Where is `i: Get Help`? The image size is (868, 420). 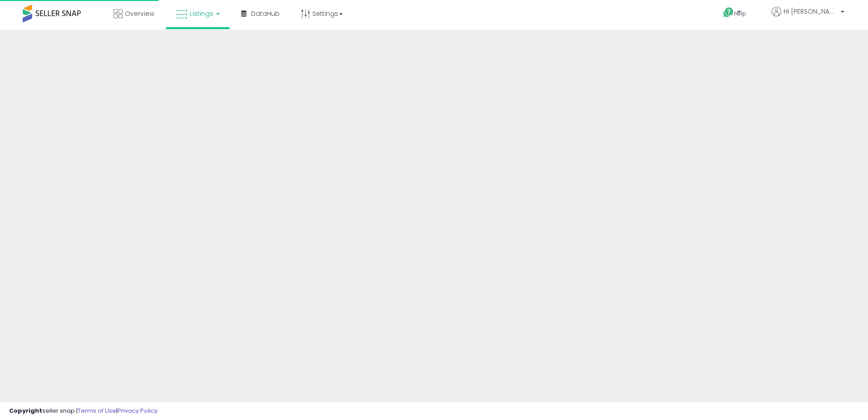
i: Get Help is located at coordinates (728, 12).